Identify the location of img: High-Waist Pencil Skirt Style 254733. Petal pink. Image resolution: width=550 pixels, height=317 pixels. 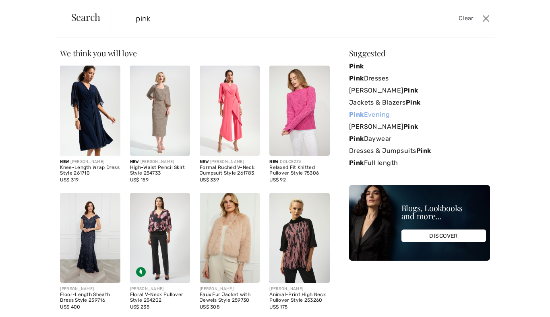
(160, 111).